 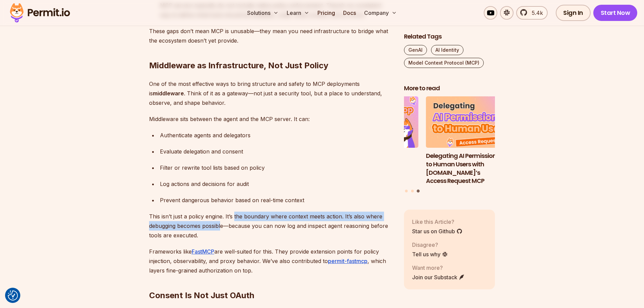 What do you see at coordinates (276, 151) in the screenshot?
I see `div: Evaluate delegation and consent` at bounding box center [276, 151].